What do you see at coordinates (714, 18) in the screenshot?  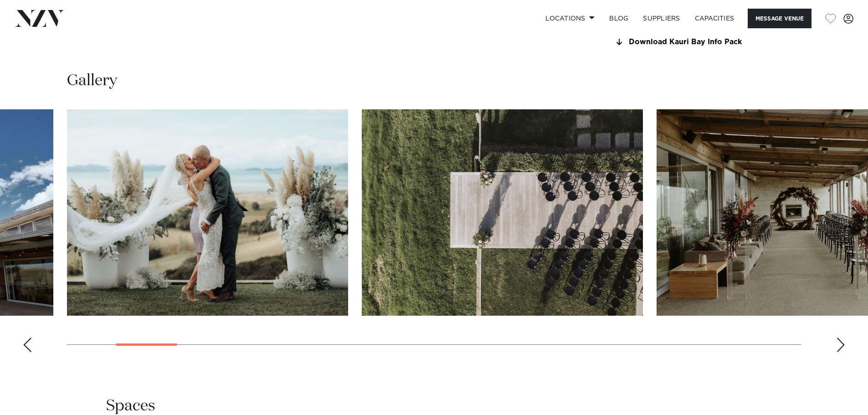 I see `a: Capacities` at bounding box center [714, 18].